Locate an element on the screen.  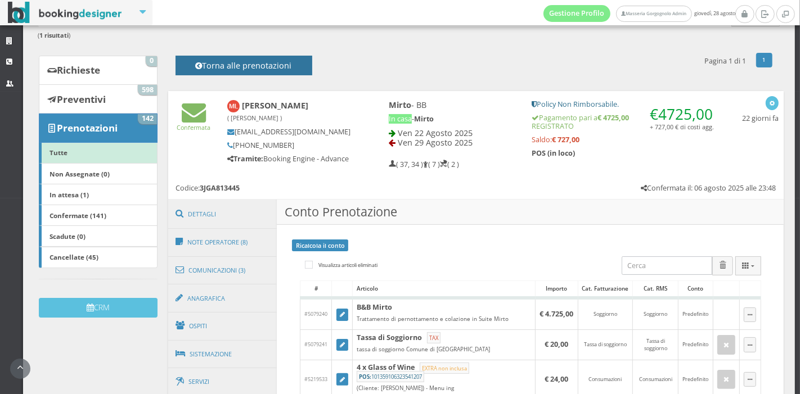
b: € 24,00 is located at coordinates (557, 379).